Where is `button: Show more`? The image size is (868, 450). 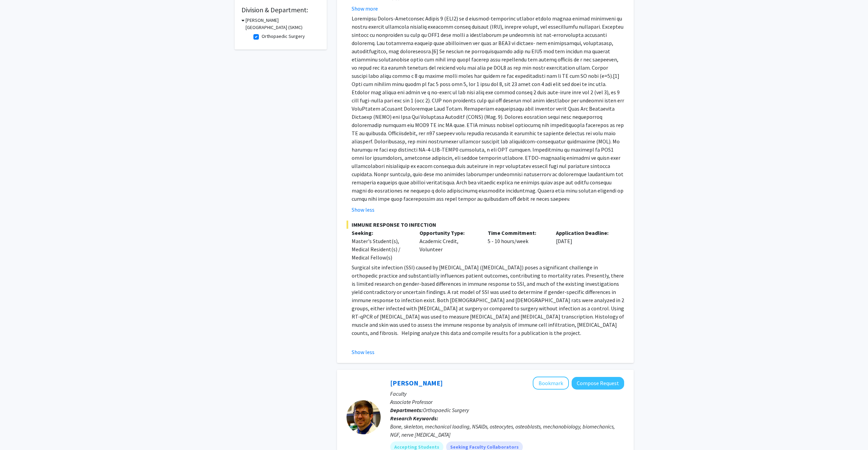
button: Show more is located at coordinates (365, 9).